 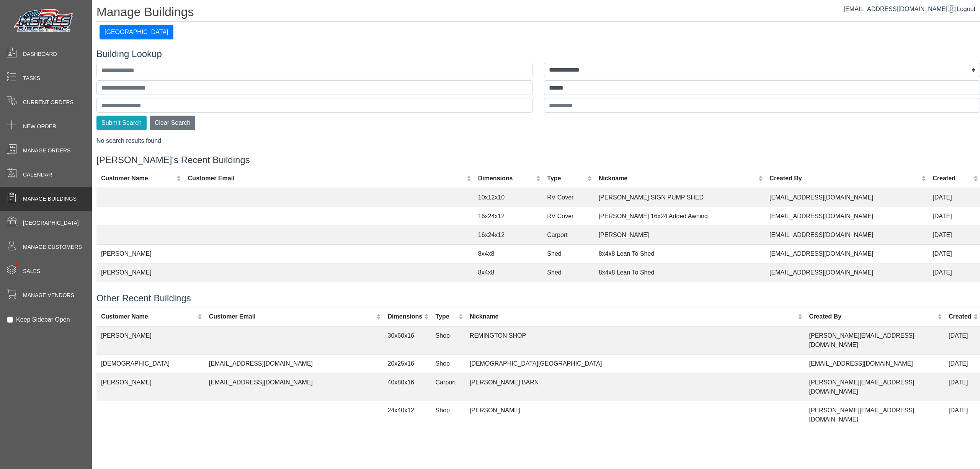 I want to click on td: 30x60x16, so click(x=407, y=340).